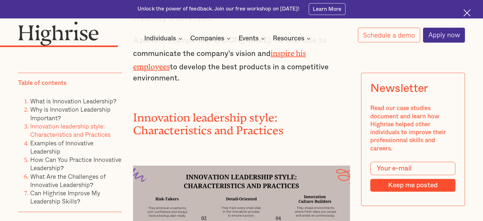 The height and width of the screenshot is (221, 483). I want to click on div: Read our case studies document and learn how Highrise helped other individuals to improve their p..., so click(413, 128).